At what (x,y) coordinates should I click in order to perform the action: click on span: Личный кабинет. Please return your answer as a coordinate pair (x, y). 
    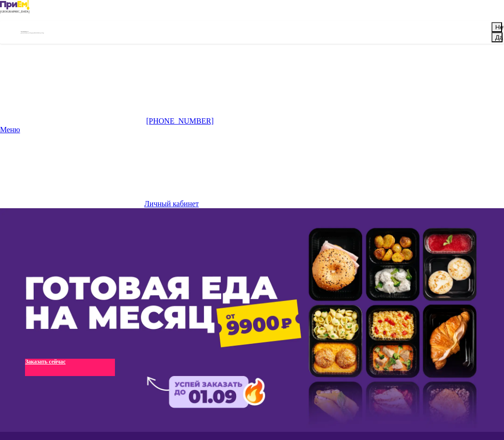
    Looking at the image, I should click on (172, 203).